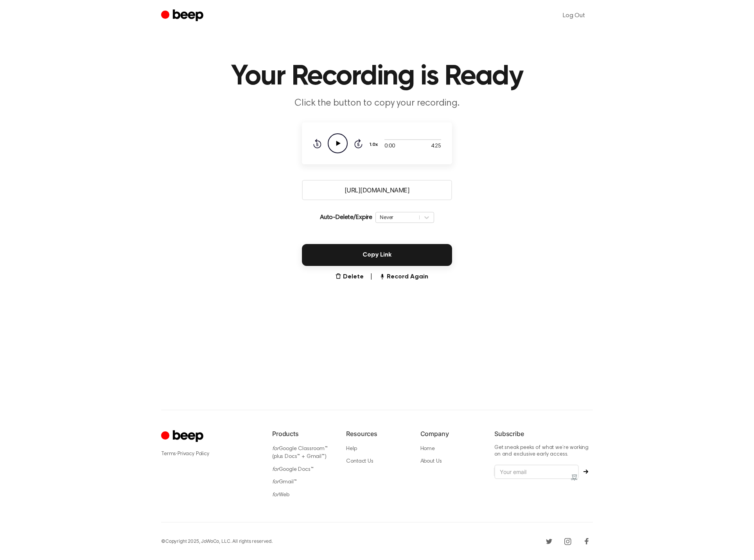  Describe the element at coordinates (436, 146) in the screenshot. I see `span: 4:25` at that location.